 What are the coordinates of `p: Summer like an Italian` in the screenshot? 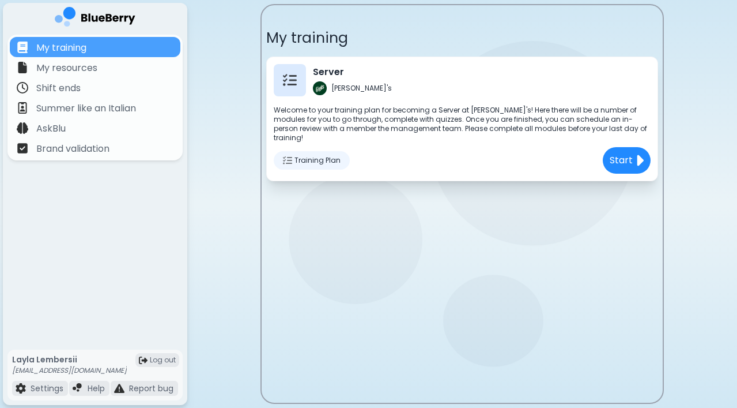 It's located at (86, 108).